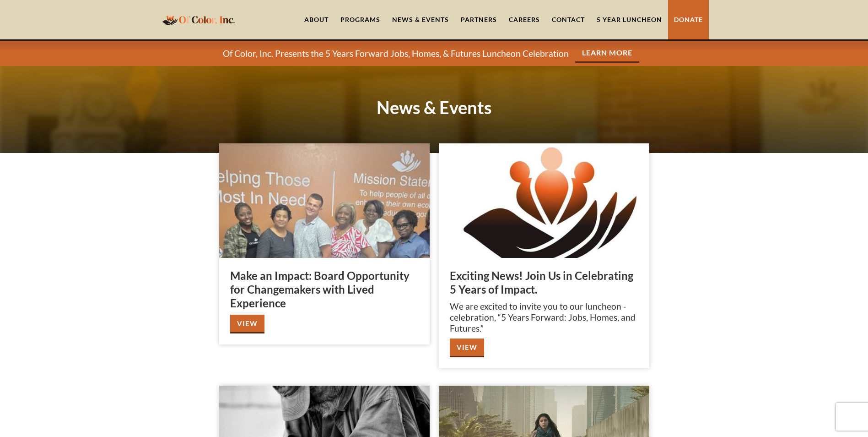 This screenshot has width=868, height=437. What do you see at coordinates (608, 53) in the screenshot?
I see `a: Learn More` at bounding box center [608, 53].